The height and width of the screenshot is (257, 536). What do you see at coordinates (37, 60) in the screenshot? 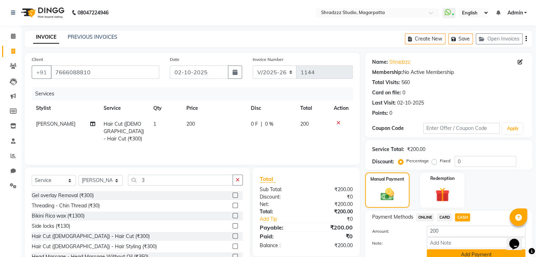
I see `label: Client` at bounding box center [37, 60].